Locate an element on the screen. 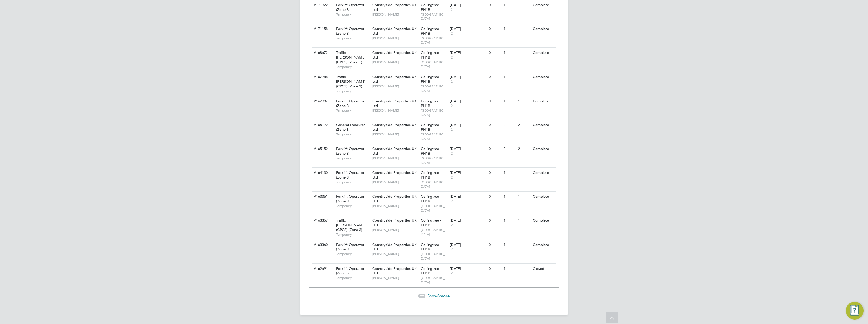 This screenshot has width=868, height=324. span: Show more is located at coordinates (438, 296).